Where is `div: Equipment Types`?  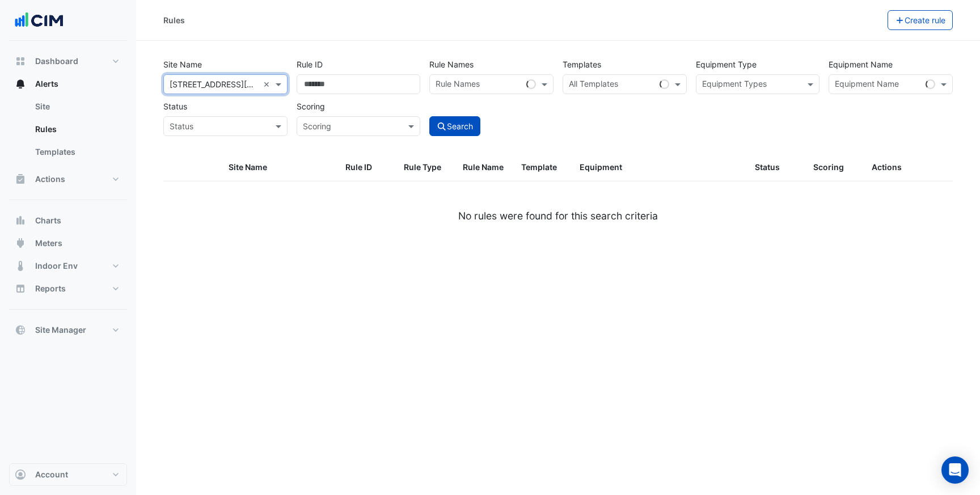
div: Equipment Types is located at coordinates (733, 85).